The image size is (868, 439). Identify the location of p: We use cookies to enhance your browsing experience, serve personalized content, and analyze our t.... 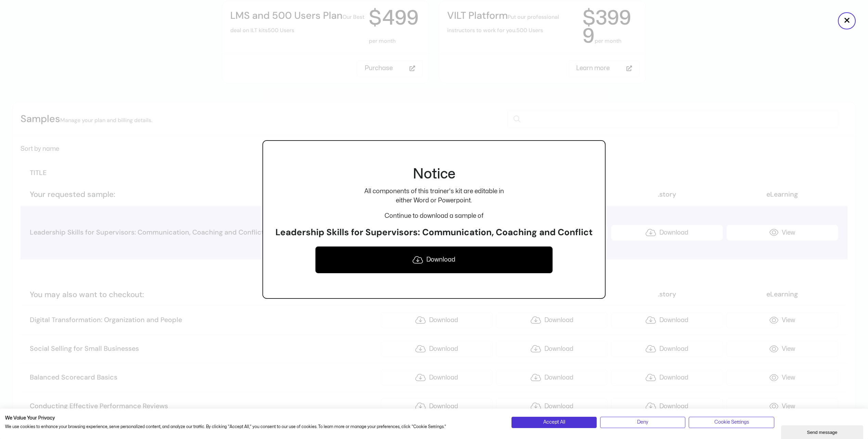
(253, 427).